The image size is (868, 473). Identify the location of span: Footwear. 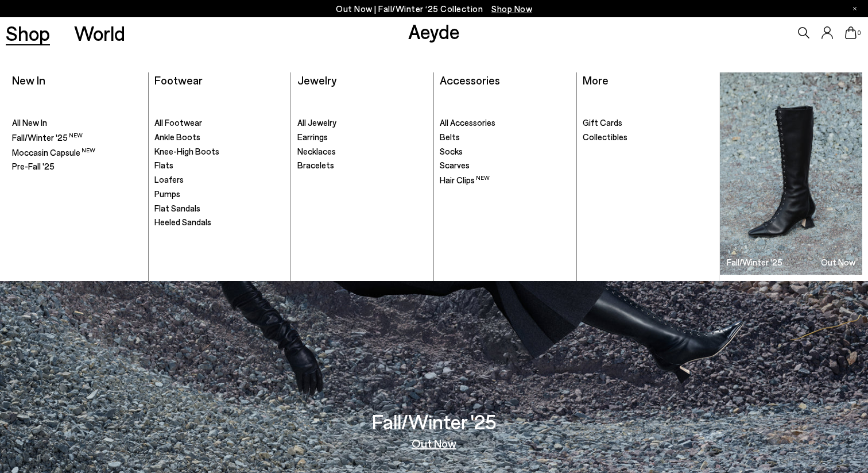
(179, 79).